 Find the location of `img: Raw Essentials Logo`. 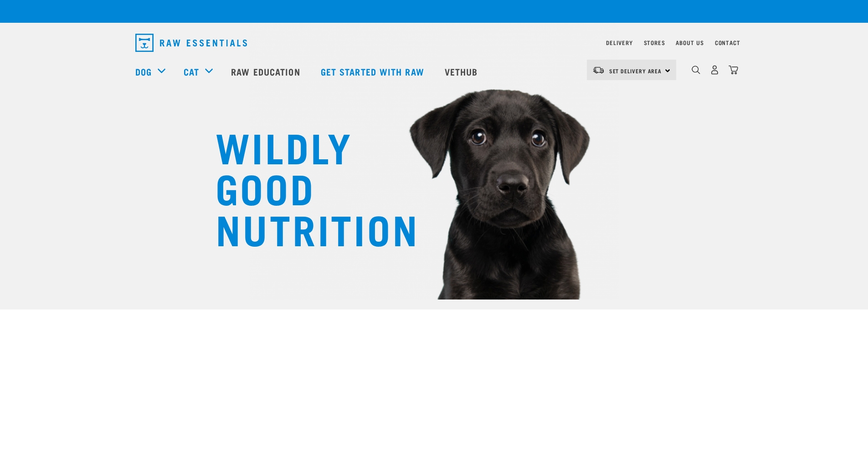

img: Raw Essentials Logo is located at coordinates (191, 43).